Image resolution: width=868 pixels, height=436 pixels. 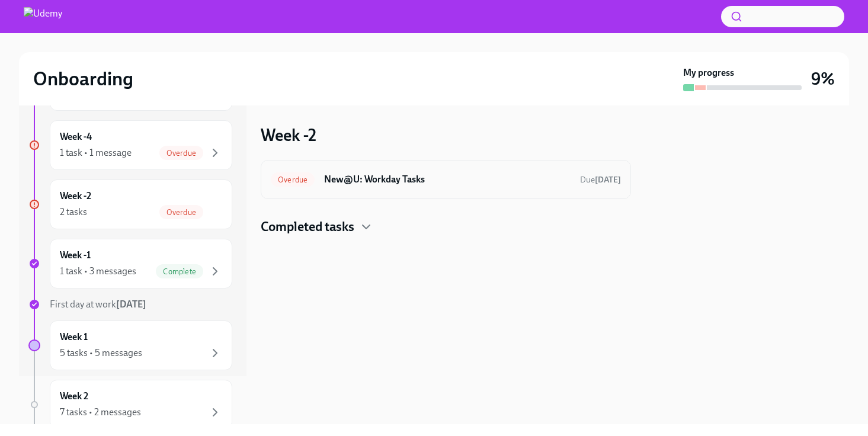 What do you see at coordinates (98, 271) in the screenshot?
I see `div: 1 task • 3 messages` at bounding box center [98, 271].